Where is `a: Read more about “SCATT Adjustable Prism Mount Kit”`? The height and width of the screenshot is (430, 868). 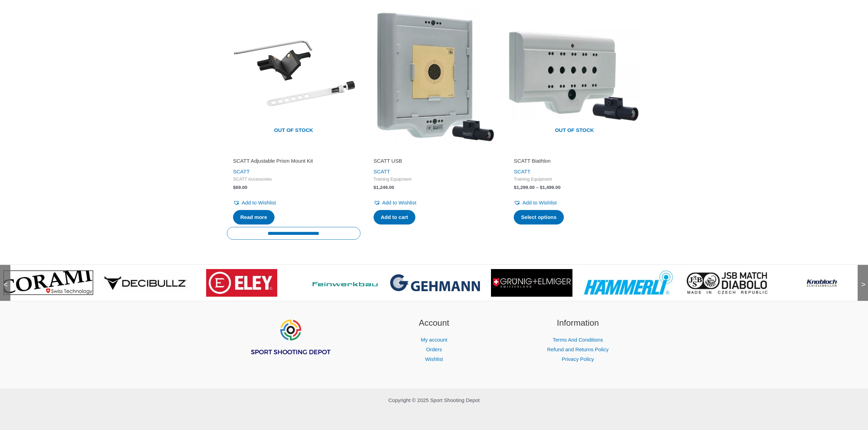
a: Read more about “SCATT Adjustable Prism Mount Kit” is located at coordinates (254, 217).